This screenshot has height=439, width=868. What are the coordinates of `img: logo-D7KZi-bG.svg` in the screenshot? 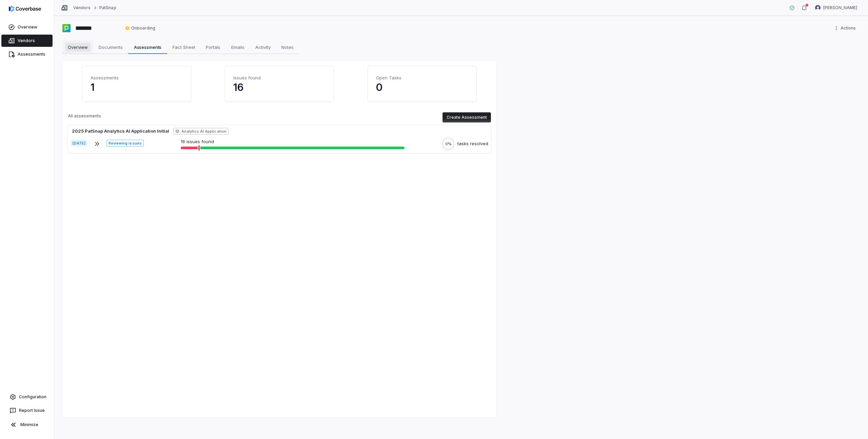 It's located at (25, 9).